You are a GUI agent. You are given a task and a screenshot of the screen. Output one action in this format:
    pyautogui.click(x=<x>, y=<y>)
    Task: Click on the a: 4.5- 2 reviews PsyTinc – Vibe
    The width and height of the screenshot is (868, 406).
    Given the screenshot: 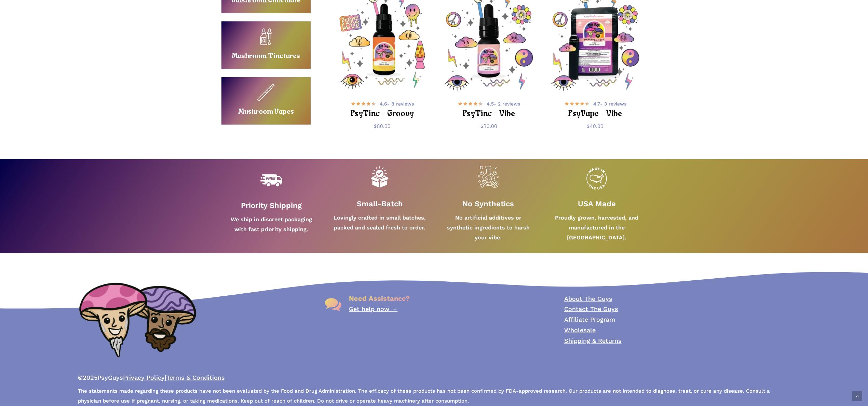 What is the action you would take?
    pyautogui.click(x=488, y=108)
    